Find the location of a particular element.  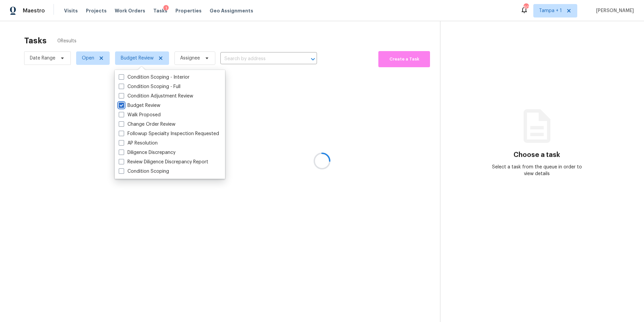

label: Diligence Discrepancy is located at coordinates (147, 153).